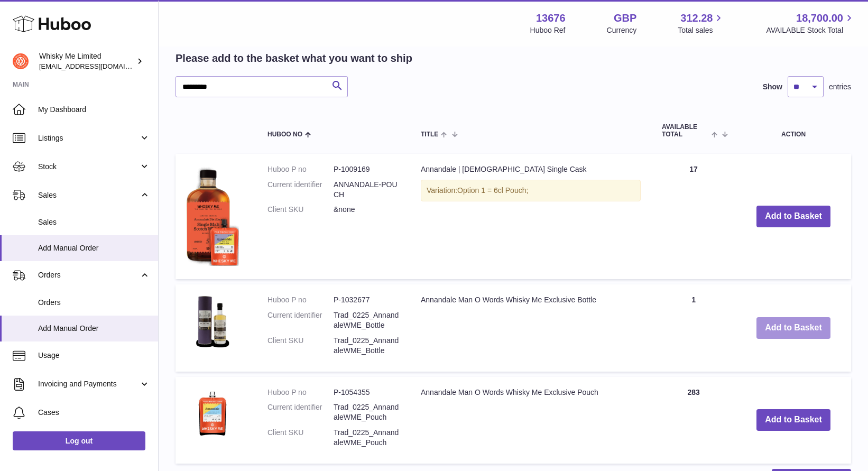  Describe the element at coordinates (697, 18) in the screenshot. I see `span: 312.28` at that location.